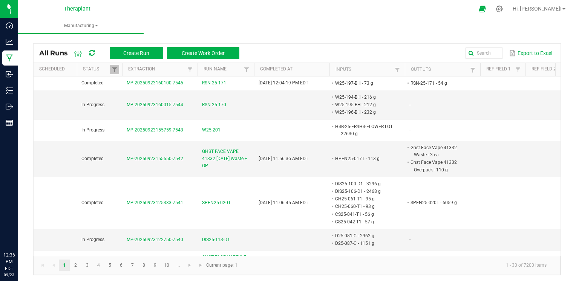 The width and height of the screenshot is (576, 281). I want to click on kendo-pager: Current page: 1, so click(297, 265).